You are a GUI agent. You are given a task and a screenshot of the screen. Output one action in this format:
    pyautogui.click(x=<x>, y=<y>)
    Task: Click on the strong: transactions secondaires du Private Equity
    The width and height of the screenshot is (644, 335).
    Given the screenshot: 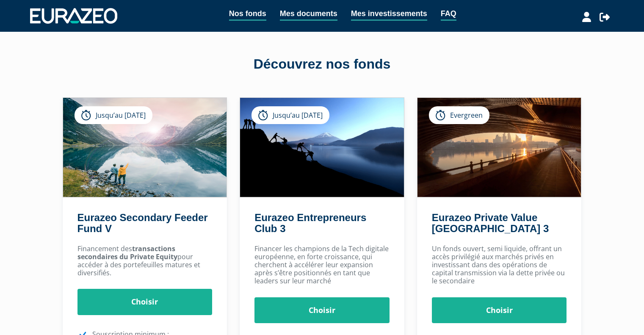 What is the action you would take?
    pyautogui.click(x=128, y=253)
    